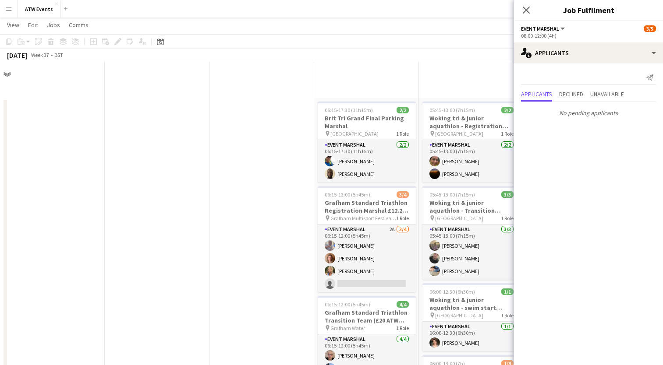  Describe the element at coordinates (363, 218) in the screenshot. I see `span: Grafham Multisport Festival (Pay includes free ATW race entry)` at that location.